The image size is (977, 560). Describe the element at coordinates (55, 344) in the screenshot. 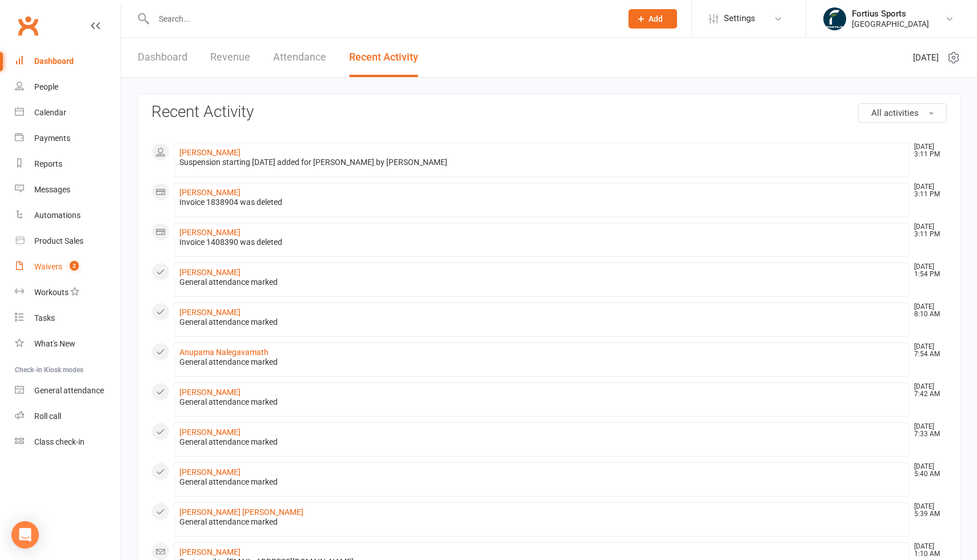

I see `div: What's New` at that location.